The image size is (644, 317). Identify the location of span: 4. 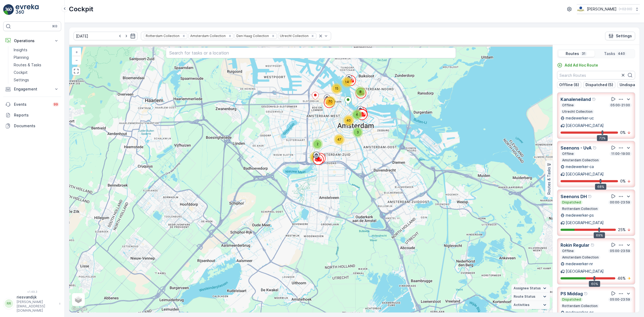
(357, 114).